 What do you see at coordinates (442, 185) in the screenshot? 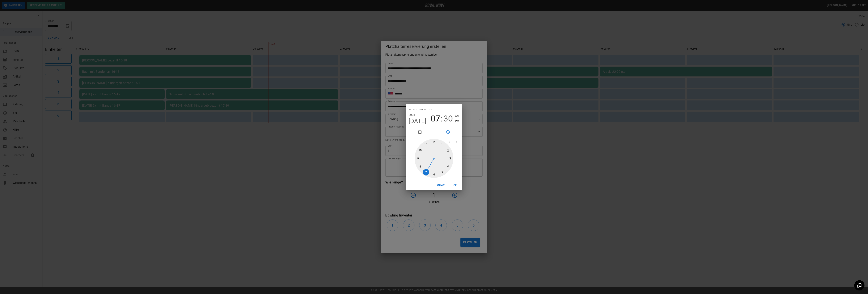
I see `button: Cancel` at bounding box center [442, 185].